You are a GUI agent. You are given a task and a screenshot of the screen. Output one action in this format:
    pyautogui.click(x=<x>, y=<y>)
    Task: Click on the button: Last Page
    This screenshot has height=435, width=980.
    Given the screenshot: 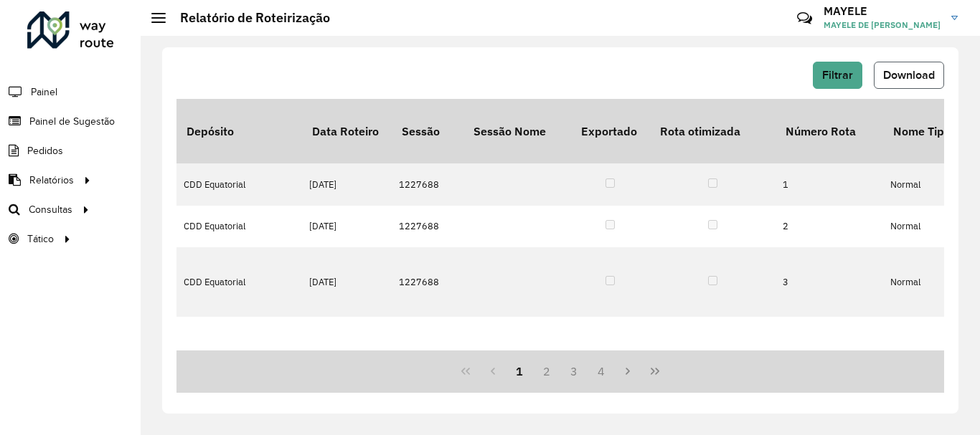 What is the action you would take?
    pyautogui.click(x=655, y=371)
    